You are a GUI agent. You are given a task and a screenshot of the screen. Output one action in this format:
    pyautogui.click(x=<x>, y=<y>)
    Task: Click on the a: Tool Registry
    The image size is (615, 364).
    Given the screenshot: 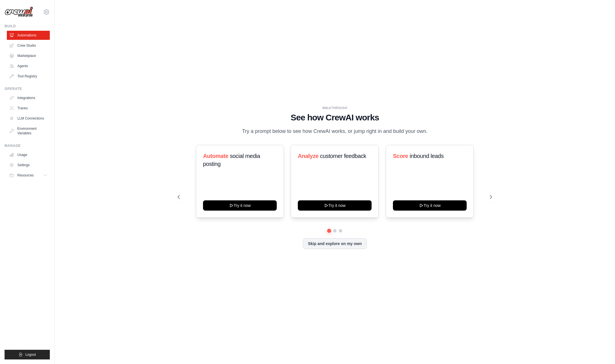 What is the action you would take?
    pyautogui.click(x=28, y=76)
    